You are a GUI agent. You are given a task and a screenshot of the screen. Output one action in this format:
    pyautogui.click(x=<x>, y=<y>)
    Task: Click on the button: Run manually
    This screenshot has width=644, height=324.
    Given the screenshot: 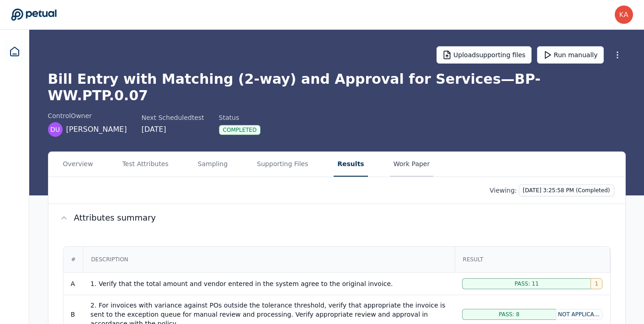 What is the action you would take?
    pyautogui.click(x=571, y=55)
    